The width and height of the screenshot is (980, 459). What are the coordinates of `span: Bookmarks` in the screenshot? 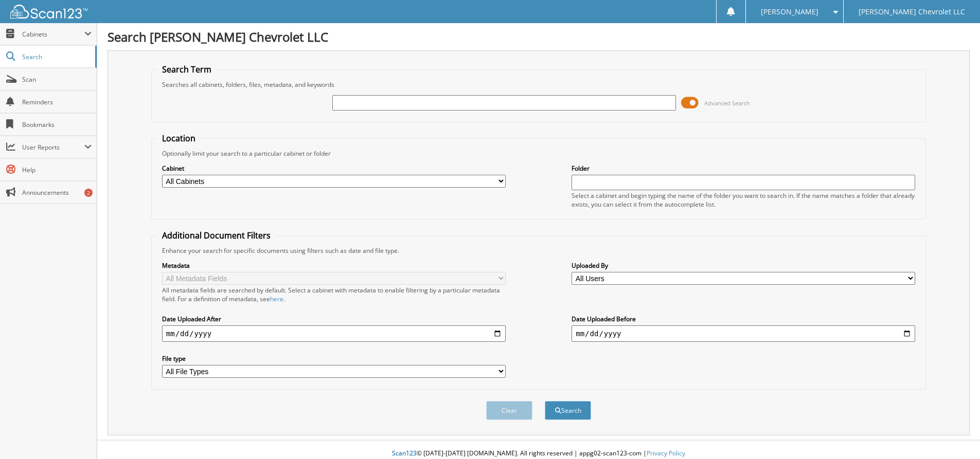 It's located at (56, 124).